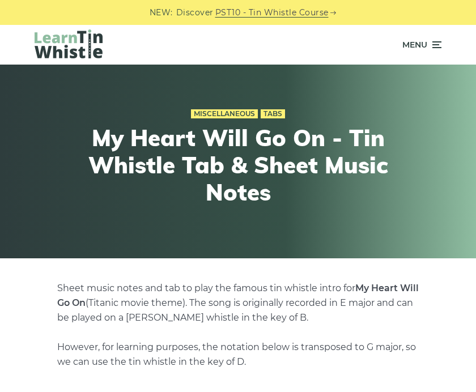 Image resolution: width=476 pixels, height=392 pixels. Describe the element at coordinates (69, 44) in the screenshot. I see `img: LearnTinWhistle.com` at that location.